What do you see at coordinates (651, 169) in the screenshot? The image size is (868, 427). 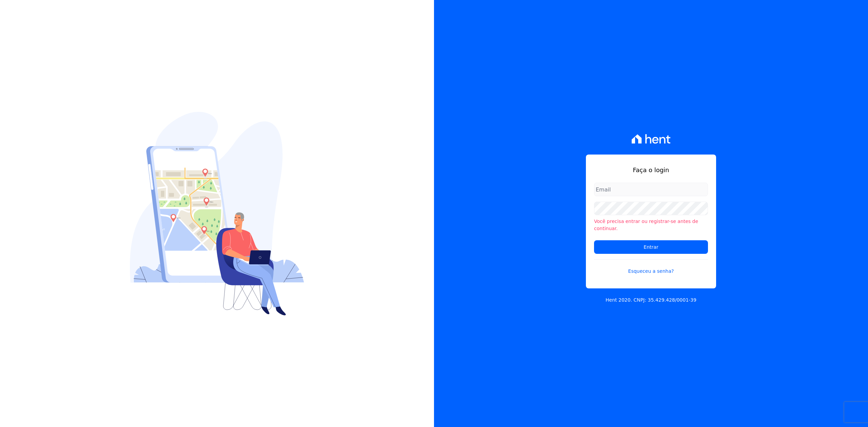 I see `h1: Faça o login` at bounding box center [651, 169].